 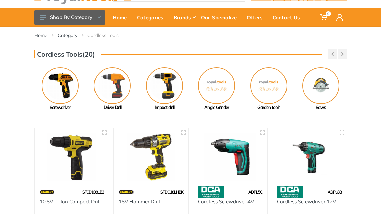 I want to click on span: STCD1081B2, so click(x=93, y=192).